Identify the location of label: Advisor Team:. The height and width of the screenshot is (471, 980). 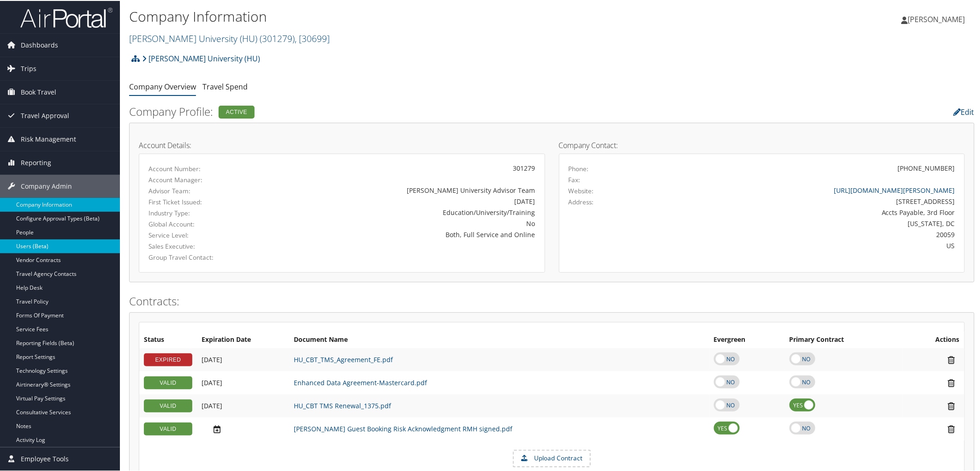
(208, 190).